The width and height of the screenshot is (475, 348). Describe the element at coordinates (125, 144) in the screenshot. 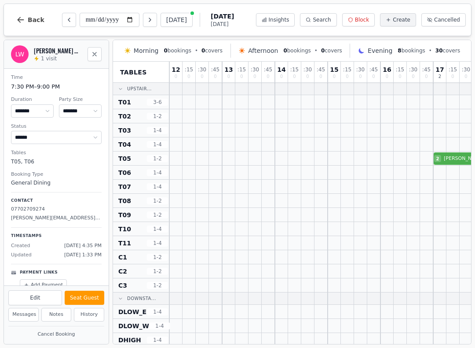

I see `span: T04` at that location.